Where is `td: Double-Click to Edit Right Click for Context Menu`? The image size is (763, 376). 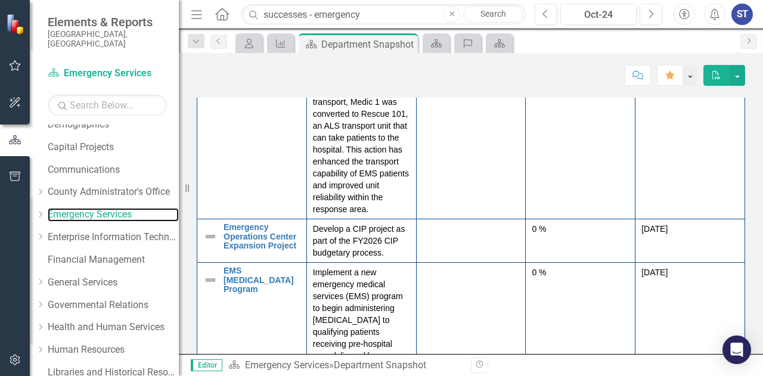
td: Double-Click to Edit Right Click for Context Menu is located at coordinates (252, 241).